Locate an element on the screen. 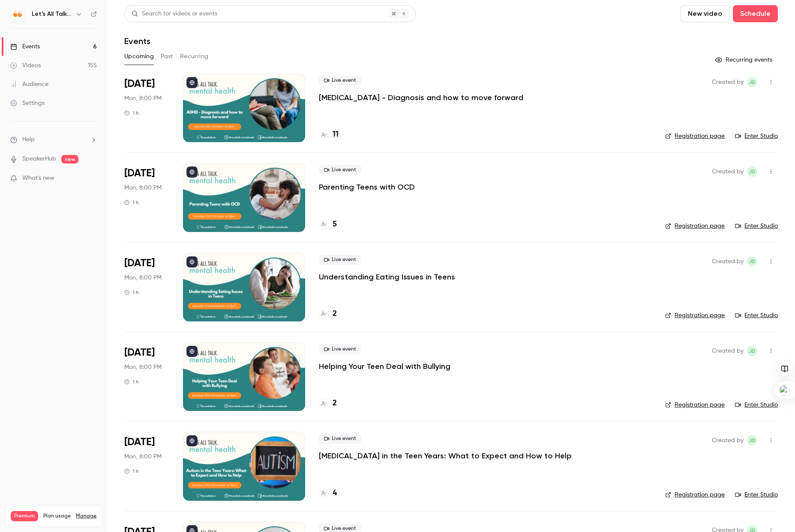 The height and width of the screenshot is (532, 795). div: Audience is located at coordinates (29, 84).